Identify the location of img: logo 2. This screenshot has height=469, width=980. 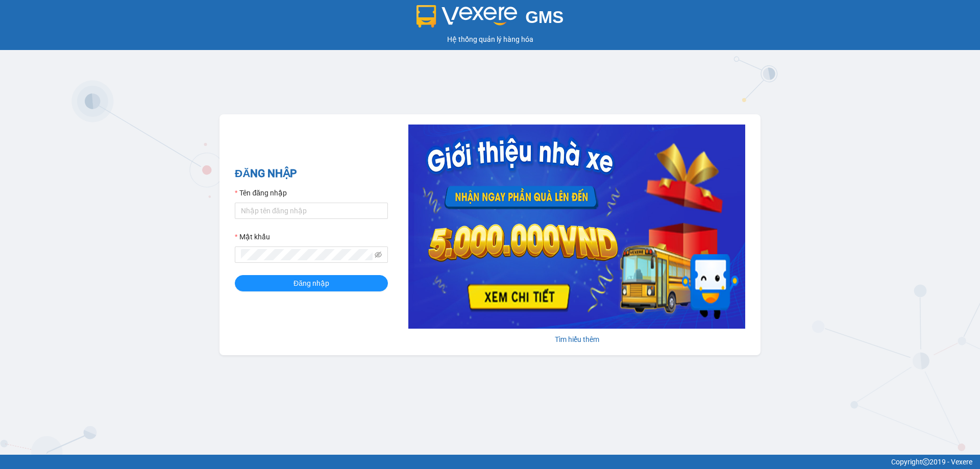
(467, 17).